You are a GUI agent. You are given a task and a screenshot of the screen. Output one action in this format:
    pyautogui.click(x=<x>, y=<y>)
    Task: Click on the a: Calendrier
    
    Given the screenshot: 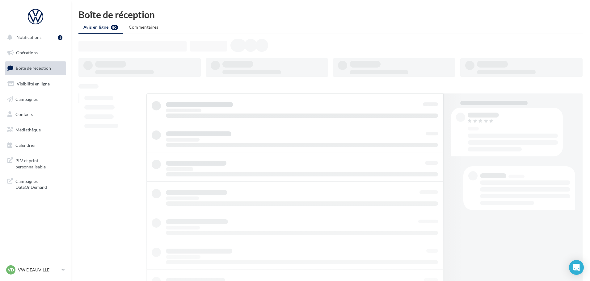 What is the action you would take?
    pyautogui.click(x=36, y=146)
    